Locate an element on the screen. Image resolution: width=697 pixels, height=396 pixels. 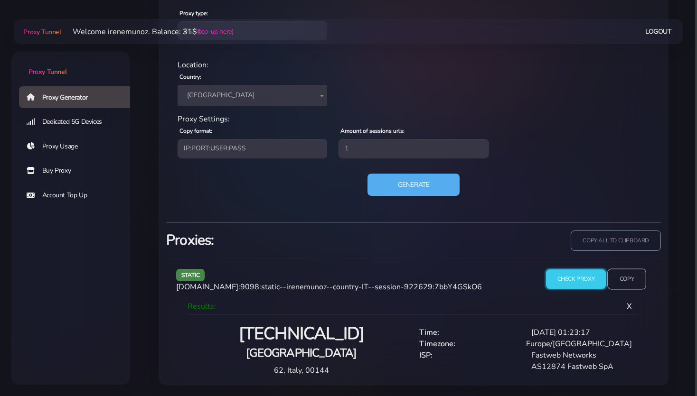
li: Welcome irenemunoz. Balance: 31$ is located at coordinates (147, 32).